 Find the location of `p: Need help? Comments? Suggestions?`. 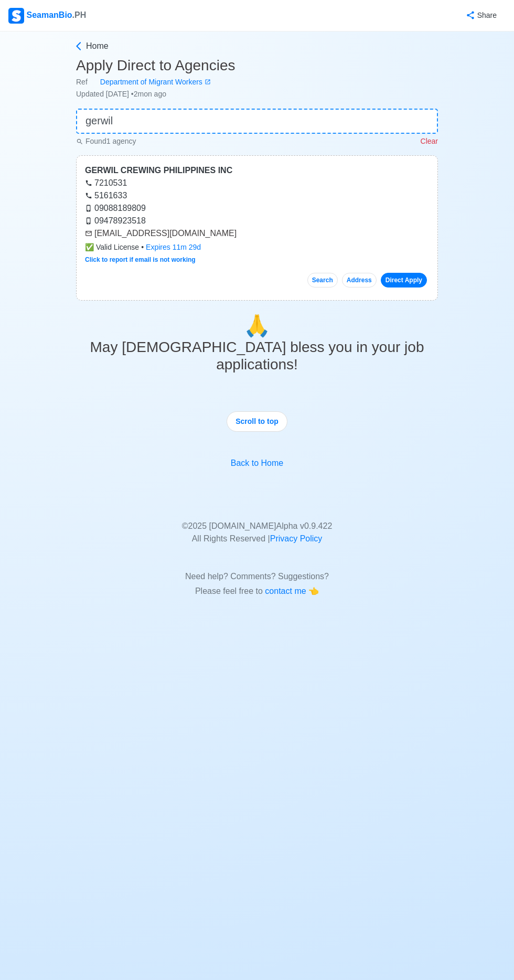

p: Need help? Comments? Suggestions? is located at coordinates (257, 570).